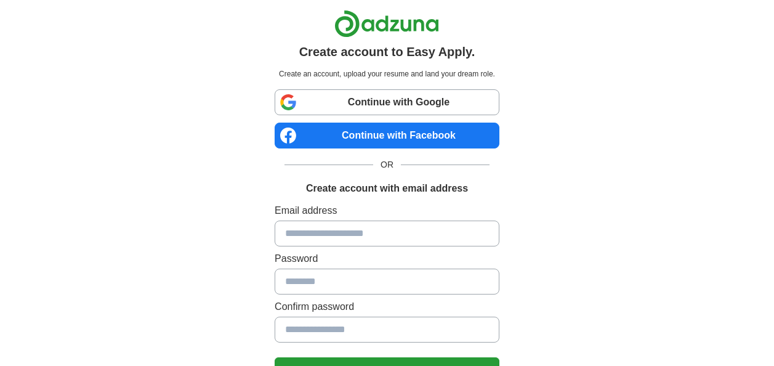 Image resolution: width=774 pixels, height=366 pixels. Describe the element at coordinates (387, 307) in the screenshot. I see `label: Confirm password` at that location.